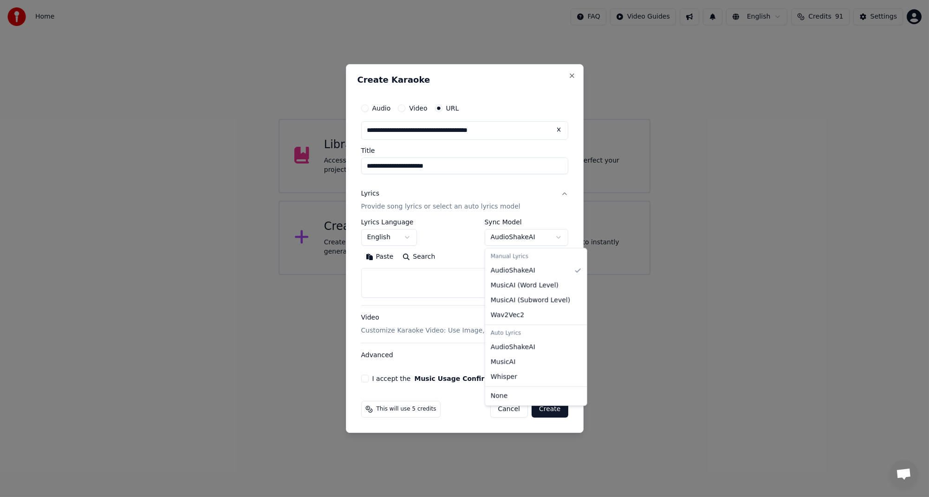 This screenshot has height=497, width=929. Describe the element at coordinates (536, 333) in the screenshot. I see `div: Auto Lyrics` at that location.